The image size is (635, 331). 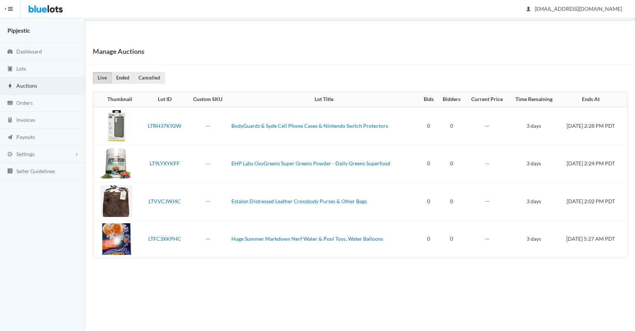 I want to click on ion-icon: speedometer, so click(x=10, y=52).